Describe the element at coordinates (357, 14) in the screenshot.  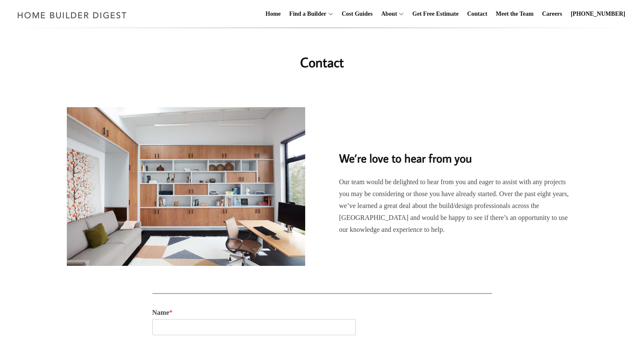
I see `a: Cost Guides` at that location.